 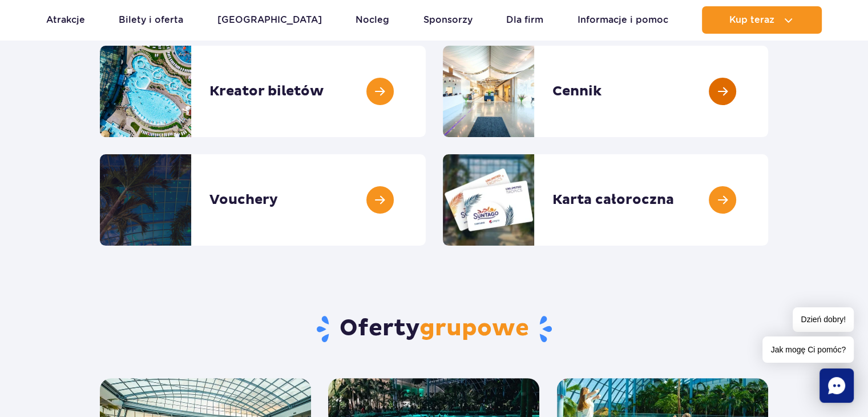 What do you see at coordinates (622, 20) in the screenshot?
I see `a: Informacje i pomoc` at bounding box center [622, 20].